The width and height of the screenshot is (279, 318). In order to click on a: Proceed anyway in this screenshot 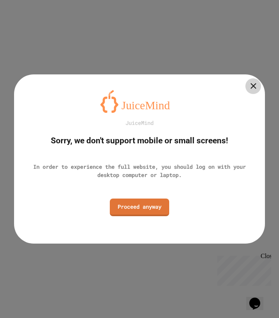, I will do `click(140, 207)`.